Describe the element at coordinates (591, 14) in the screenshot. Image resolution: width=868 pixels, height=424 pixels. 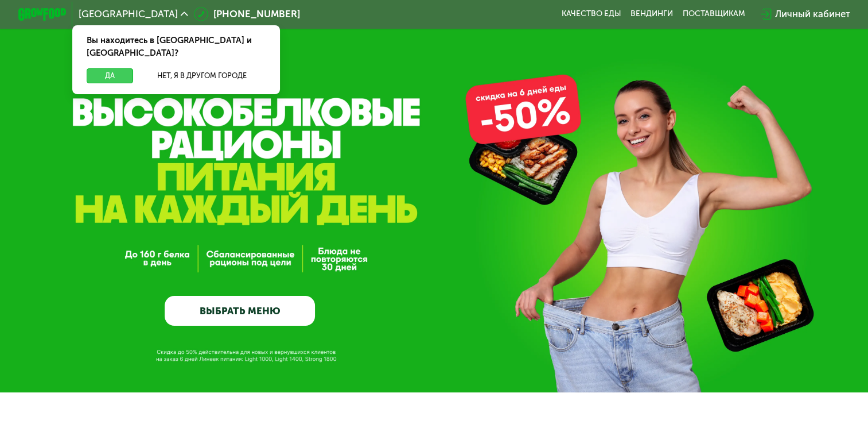
I see `a: Качество еды` at that location.